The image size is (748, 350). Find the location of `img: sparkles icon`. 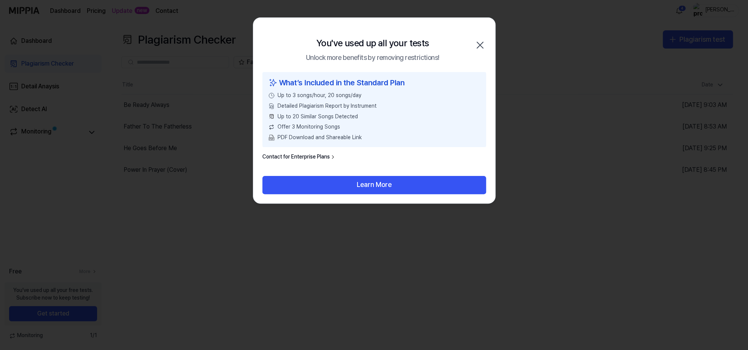

img: sparkles icon is located at coordinates (273, 83).